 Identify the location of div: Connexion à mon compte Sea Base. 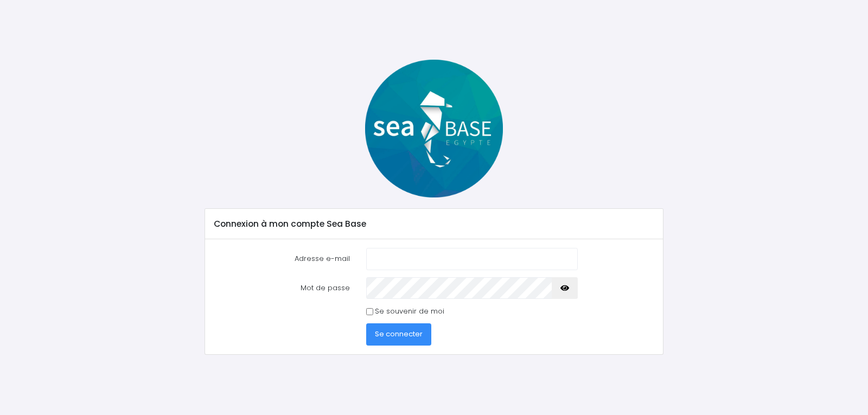
(434, 224).